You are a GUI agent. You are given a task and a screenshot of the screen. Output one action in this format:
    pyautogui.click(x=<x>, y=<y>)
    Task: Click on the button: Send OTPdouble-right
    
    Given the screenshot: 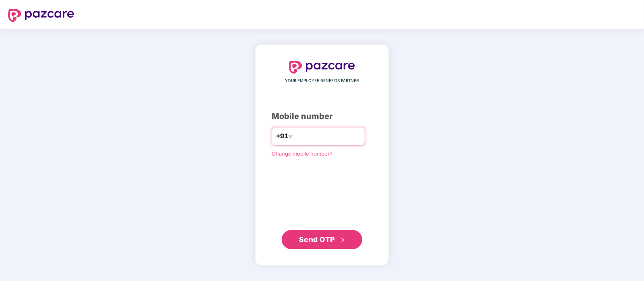 What is the action you would take?
    pyautogui.click(x=322, y=240)
    